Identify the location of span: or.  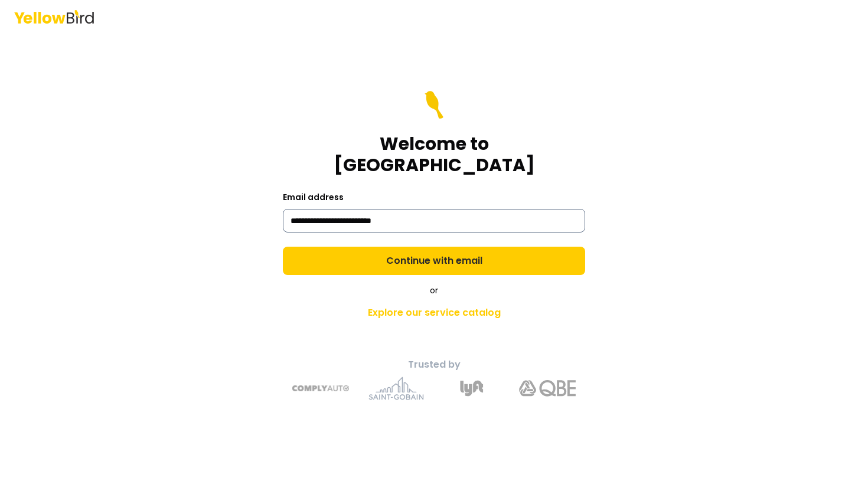
(434, 290).